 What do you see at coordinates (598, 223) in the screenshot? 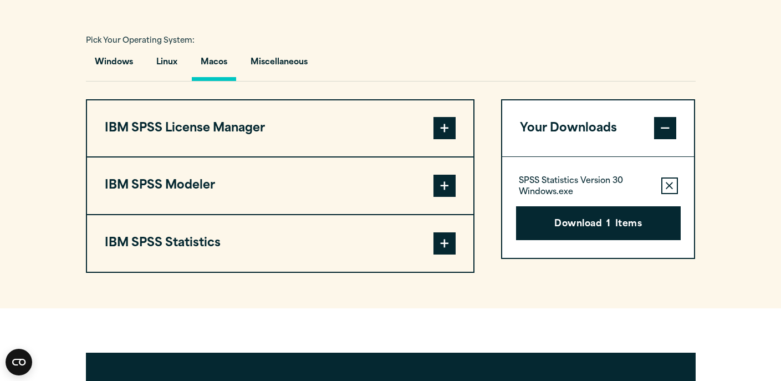
I see `button: Download1Items` at bounding box center [598, 223].